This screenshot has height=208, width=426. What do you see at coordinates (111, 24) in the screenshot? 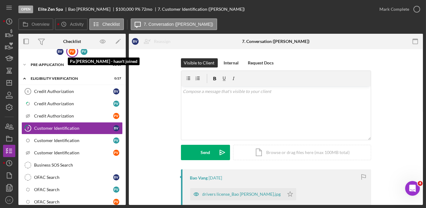
I see `label: Checklist` at bounding box center [111, 24].